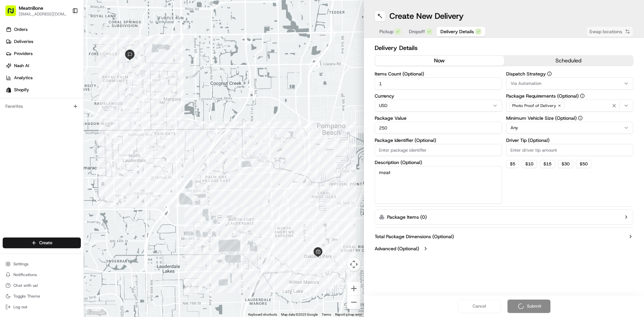  I want to click on p: Welcome 👋, so click(65, 32).